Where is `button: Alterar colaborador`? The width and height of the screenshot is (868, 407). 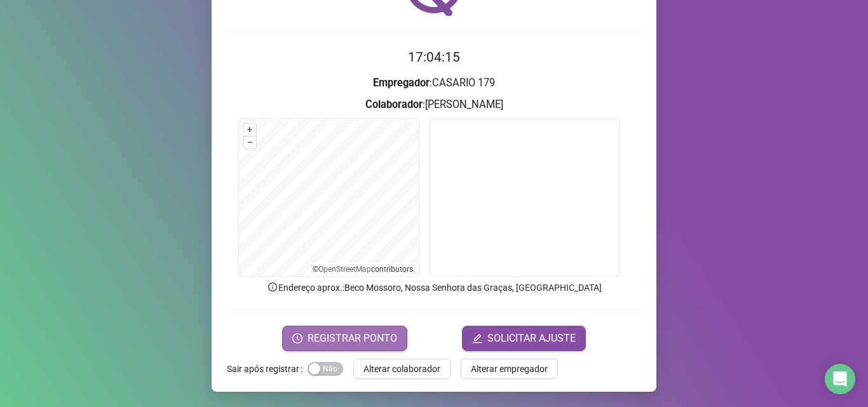
button: Alterar colaborador is located at coordinates (402, 369).